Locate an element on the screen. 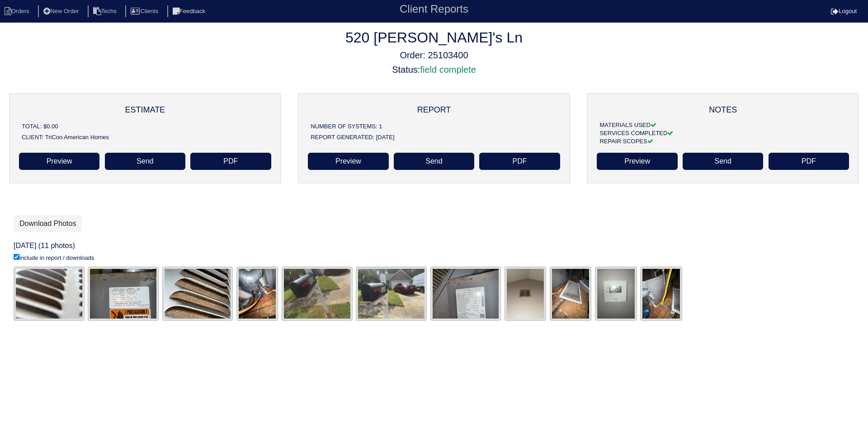 Image resolution: width=868 pixels, height=427 pixels. li: Techs is located at coordinates (106, 12).